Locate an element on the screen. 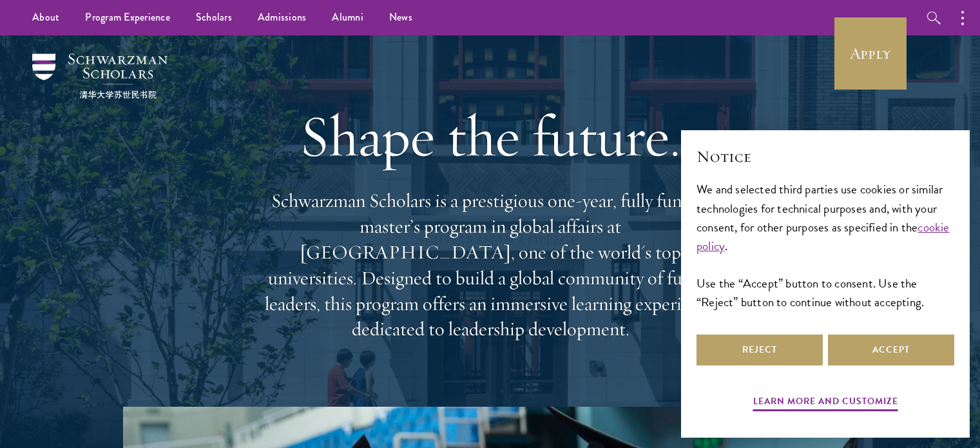  a: Apply is located at coordinates (870, 53).